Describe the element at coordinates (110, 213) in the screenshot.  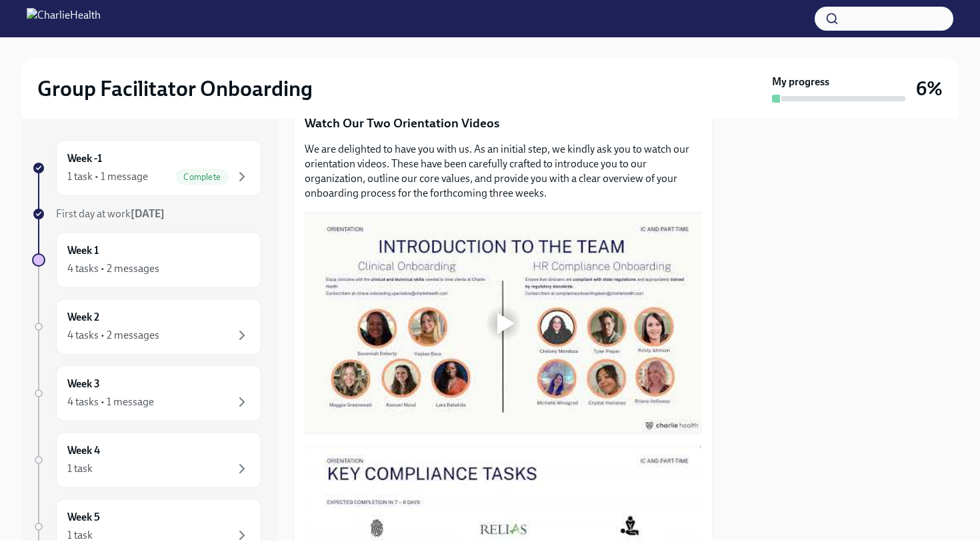
I see `span: First day at work` at that location.